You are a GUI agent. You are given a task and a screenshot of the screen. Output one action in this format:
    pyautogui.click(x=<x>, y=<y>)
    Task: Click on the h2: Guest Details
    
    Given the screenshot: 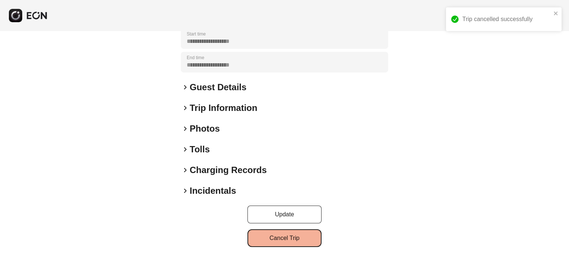 What is the action you would take?
    pyautogui.click(x=218, y=87)
    